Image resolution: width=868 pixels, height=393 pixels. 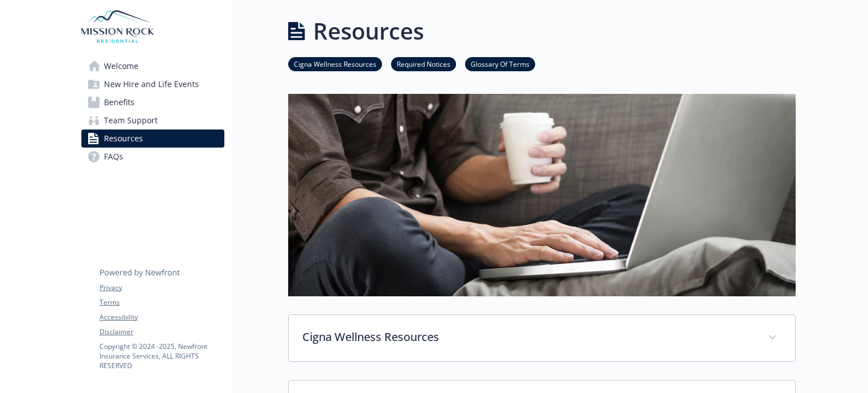 I want to click on p: Cigna Wellness Resources, so click(x=528, y=337).